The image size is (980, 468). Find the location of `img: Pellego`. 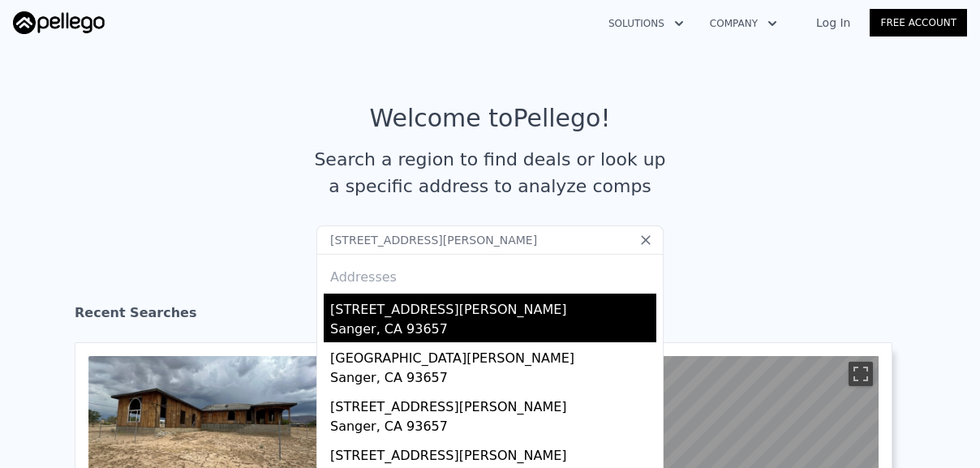

img: Pellego is located at coordinates (58, 23).